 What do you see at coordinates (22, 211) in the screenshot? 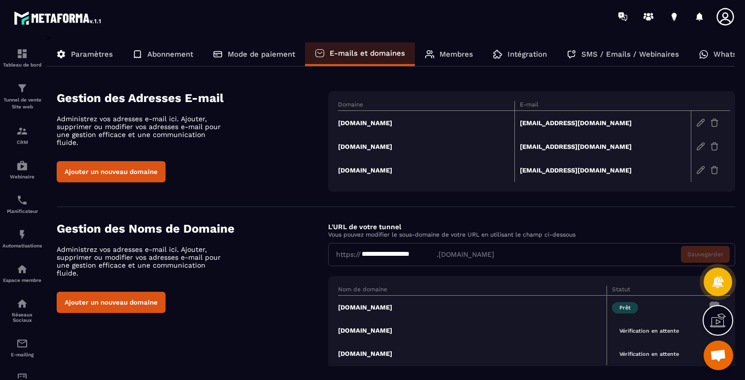
I see `p: Planificateur` at bounding box center [22, 211].